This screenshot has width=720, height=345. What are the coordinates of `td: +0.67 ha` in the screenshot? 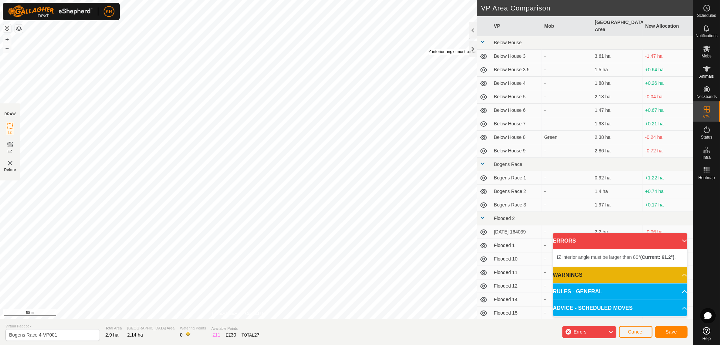 It's located at (668, 110).